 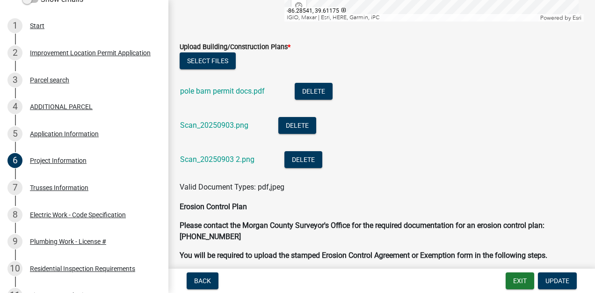 I want to click on div: 9, so click(x=15, y=241).